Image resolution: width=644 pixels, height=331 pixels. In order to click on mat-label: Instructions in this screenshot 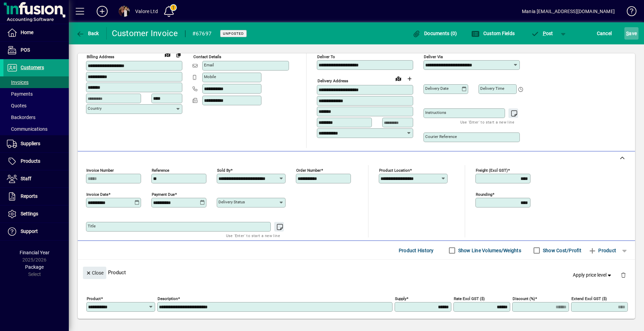, I will do `click(436, 113)`.